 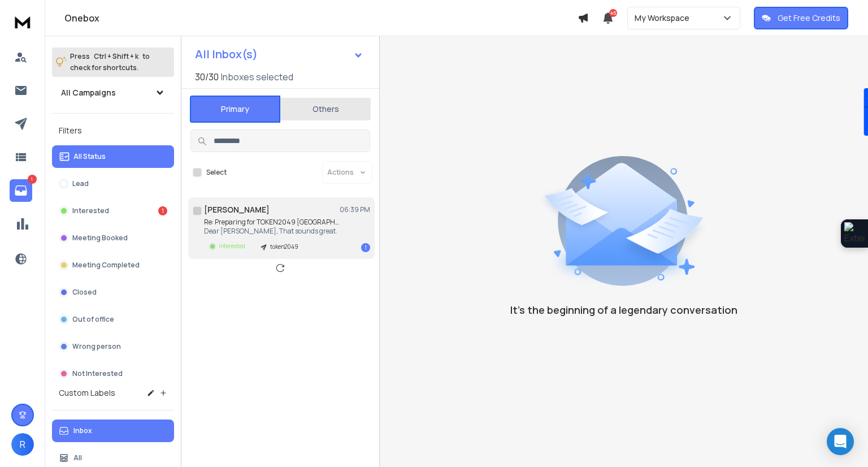 I want to click on button: Wrong person, so click(x=113, y=346).